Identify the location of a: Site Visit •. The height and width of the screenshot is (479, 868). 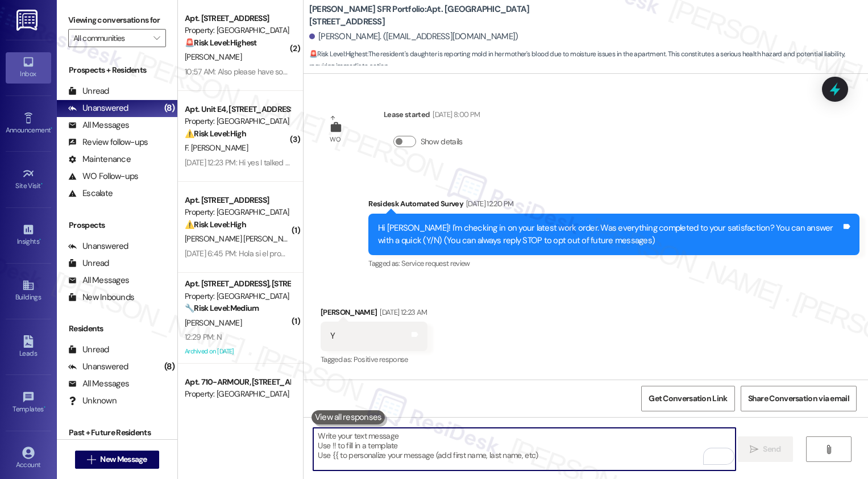
(28, 179).